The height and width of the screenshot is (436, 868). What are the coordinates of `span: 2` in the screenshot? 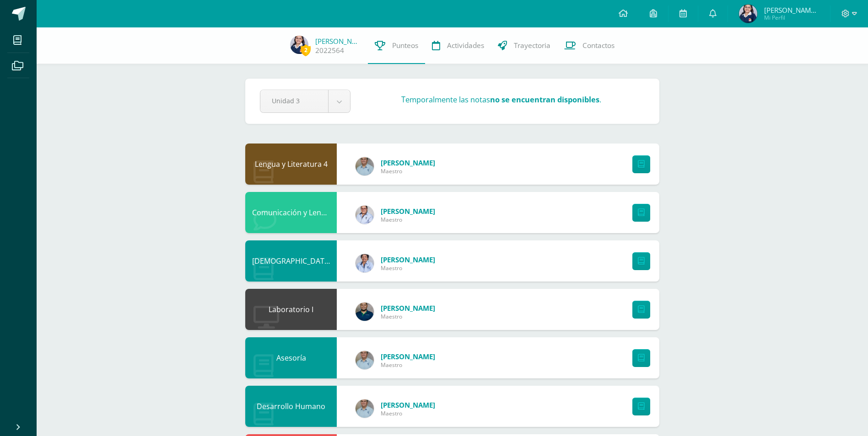 It's located at (306, 50).